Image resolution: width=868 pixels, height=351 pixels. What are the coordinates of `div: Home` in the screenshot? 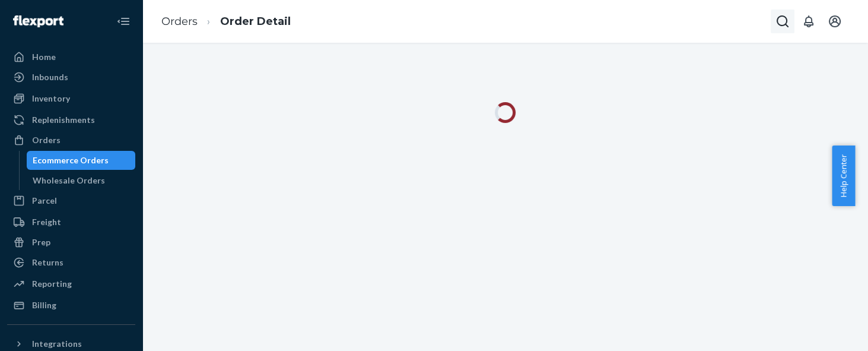 It's located at (44, 57).